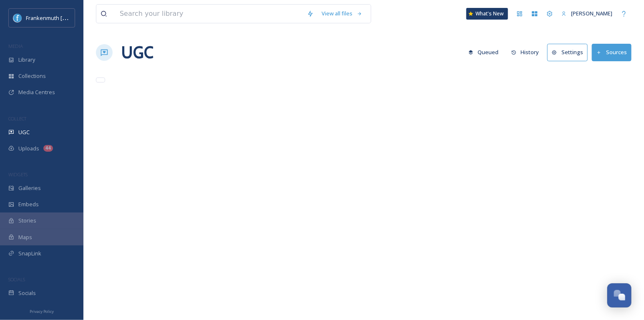 Image resolution: width=644 pixels, height=320 pixels. Describe the element at coordinates (18, 18) in the screenshot. I see `img: Social%20Media%20PFP%202025.jpg` at that location.